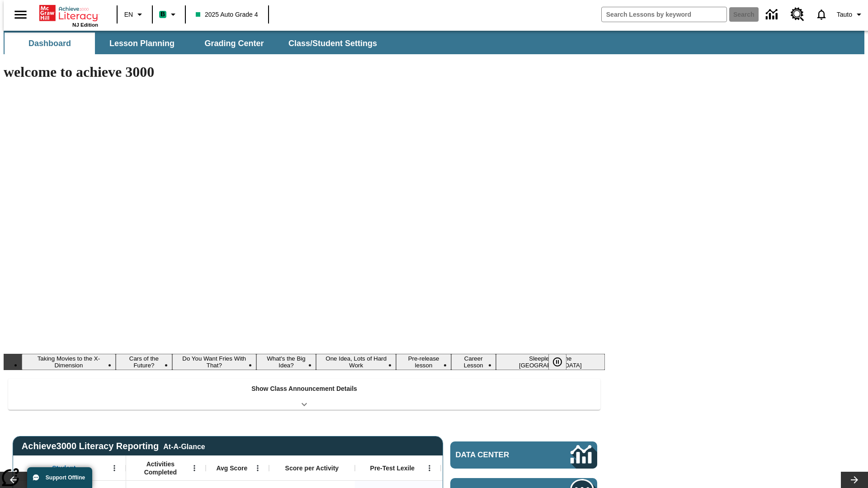 The image size is (868, 488). I want to click on button: Profile/Settings, so click(850, 15).